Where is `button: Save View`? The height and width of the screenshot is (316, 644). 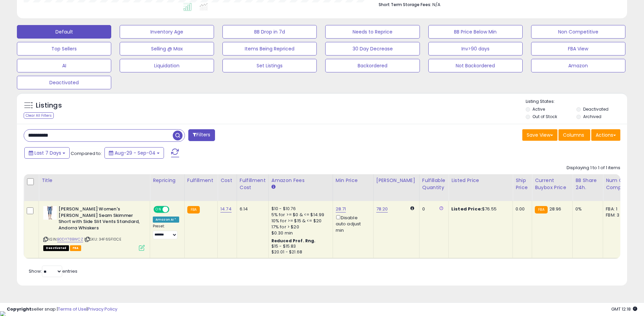 button: Save View is located at coordinates (540, 135).